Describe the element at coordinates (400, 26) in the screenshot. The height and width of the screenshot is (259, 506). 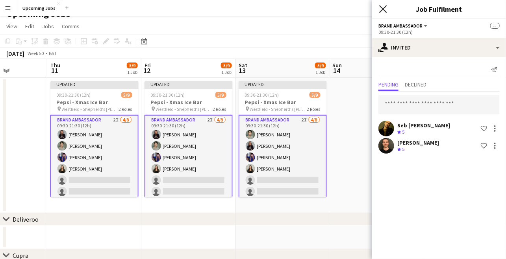
I see `span: Brand Ambassador` at that location.